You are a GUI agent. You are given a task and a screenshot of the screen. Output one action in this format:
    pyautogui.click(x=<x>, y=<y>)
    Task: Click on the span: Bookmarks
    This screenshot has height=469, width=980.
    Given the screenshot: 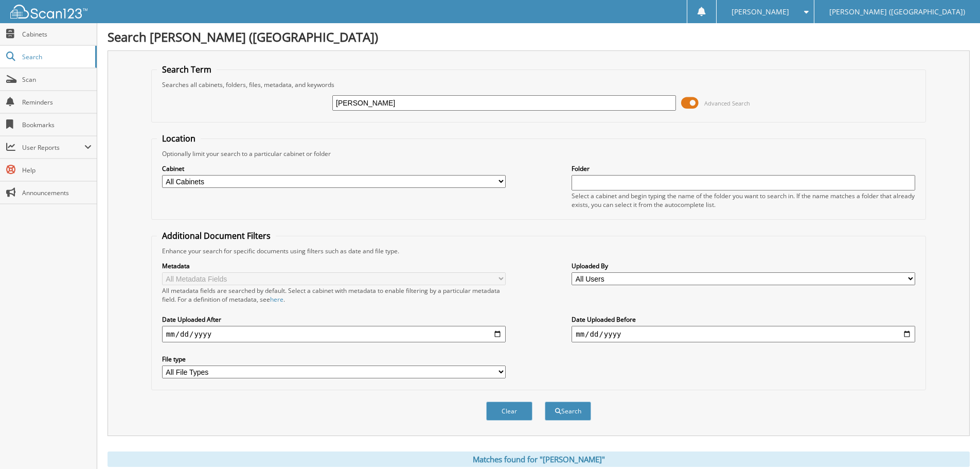 What is the action you would take?
    pyautogui.click(x=56, y=125)
    